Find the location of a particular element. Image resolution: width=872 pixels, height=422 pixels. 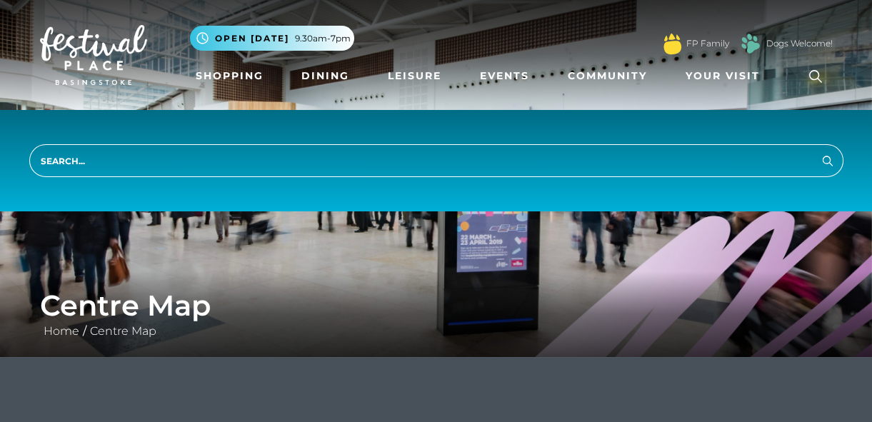

a: Dining is located at coordinates (325, 76).